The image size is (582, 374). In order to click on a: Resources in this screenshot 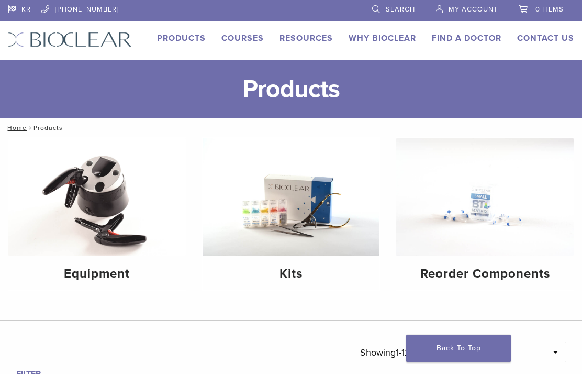, I will do `click(306, 38)`.